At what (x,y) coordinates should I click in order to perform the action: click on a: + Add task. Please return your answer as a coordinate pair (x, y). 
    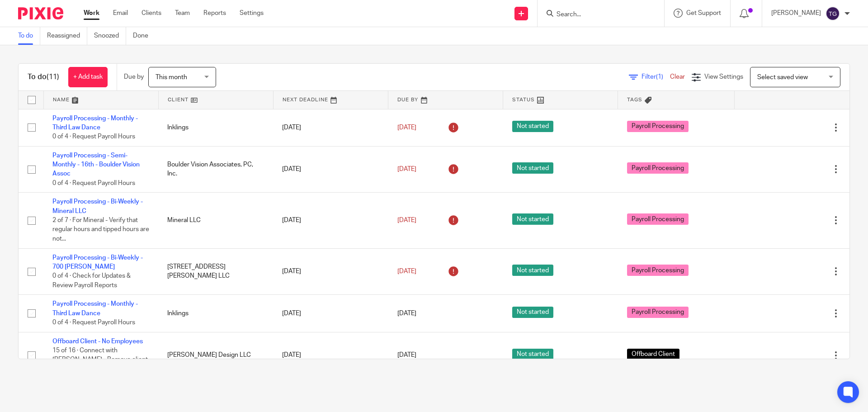
    Looking at the image, I should click on (88, 77).